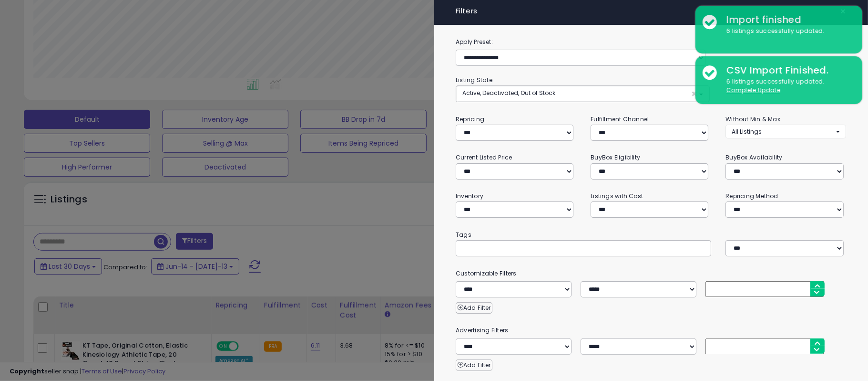 The height and width of the screenshot is (381, 868). Describe the element at coordinates (786, 131) in the screenshot. I see `button: All Listings` at that location.